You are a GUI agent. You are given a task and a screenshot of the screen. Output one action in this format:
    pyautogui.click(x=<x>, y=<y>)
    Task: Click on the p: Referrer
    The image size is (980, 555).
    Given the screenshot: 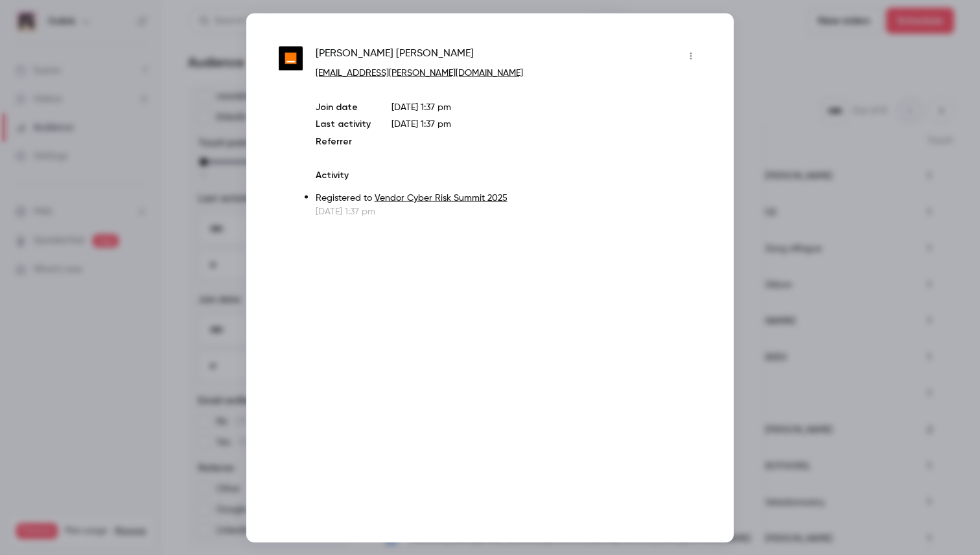 What is the action you would take?
    pyautogui.click(x=343, y=141)
    